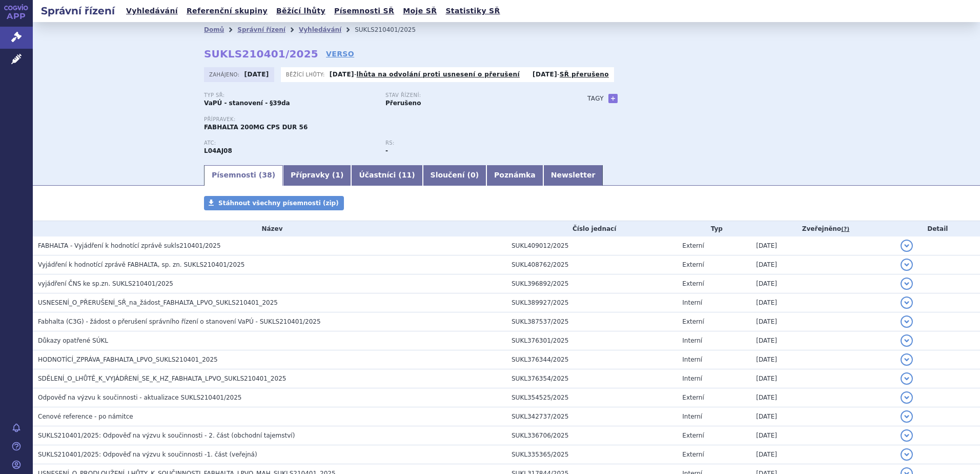 This screenshot has width=980, height=474. What do you see at coordinates (591, 417) in the screenshot?
I see `td: SUKL342737/2025` at bounding box center [591, 417].